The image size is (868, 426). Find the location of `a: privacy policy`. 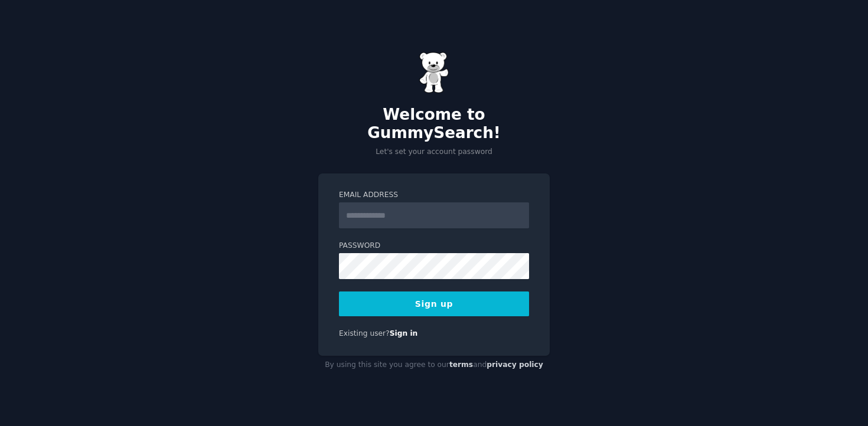

a: privacy policy is located at coordinates (515, 365).